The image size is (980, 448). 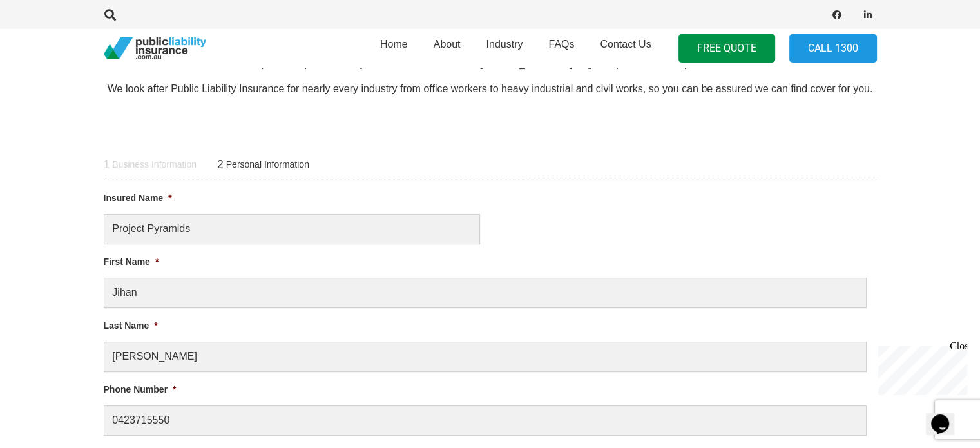 What do you see at coordinates (490, 89) in the screenshot?
I see `p: We look after Public Liability Insurance for nearly every industry from office workers to heavy i...` at bounding box center [490, 89].